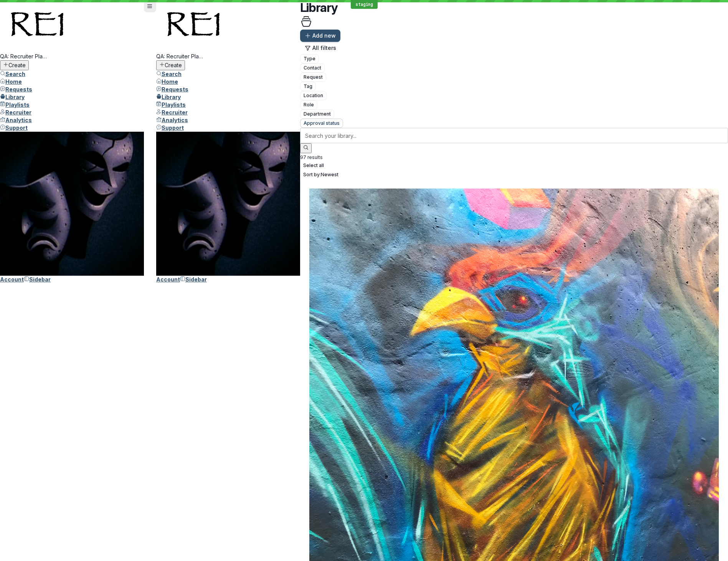 The image size is (728, 561). I want to click on a: Recruiter, so click(172, 112).